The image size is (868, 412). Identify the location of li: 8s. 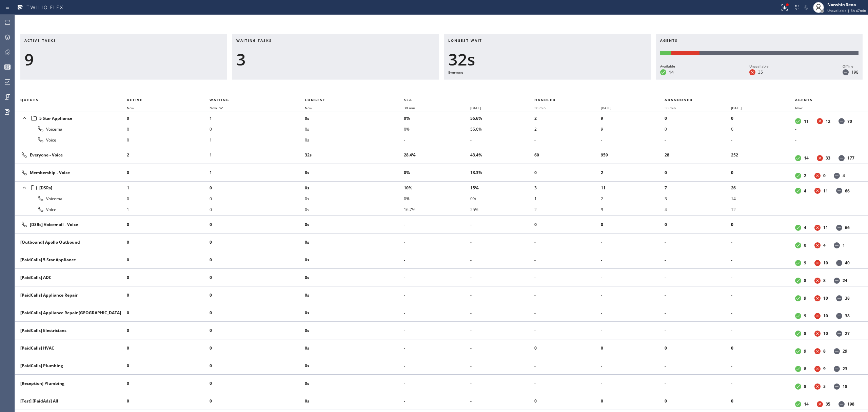
(354, 173).